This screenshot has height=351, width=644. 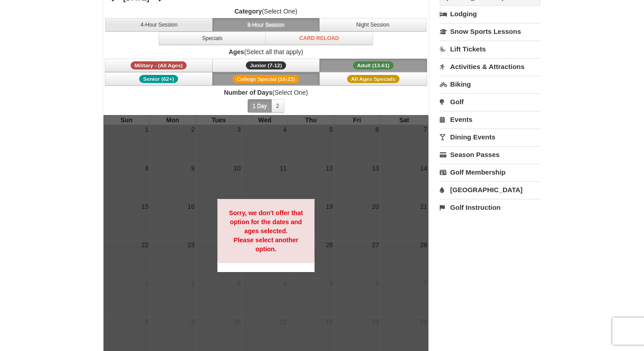 I want to click on span: Junior (7-12), so click(x=266, y=65).